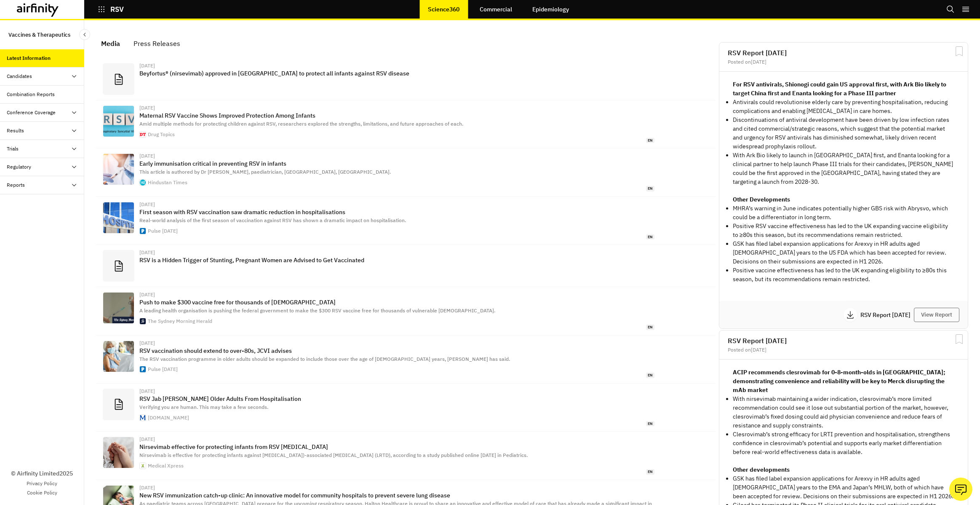 This screenshot has width=980, height=505. I want to click on a: Privacy Policy, so click(42, 483).